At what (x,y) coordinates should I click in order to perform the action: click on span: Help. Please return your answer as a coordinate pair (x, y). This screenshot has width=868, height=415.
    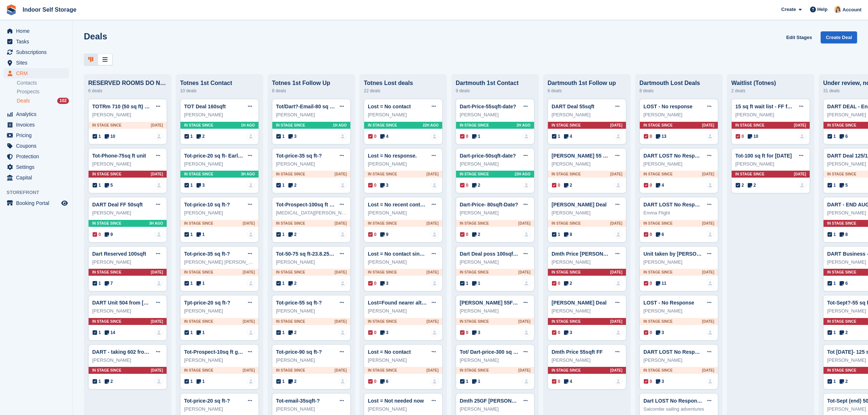
    Looking at the image, I should click on (823, 10).